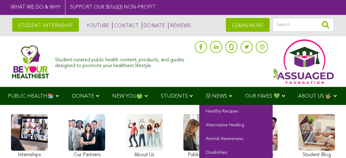 Image resolution: width=346 pixels, height=158 pixels. I want to click on div: Student-curated public health content, products, and guides designed to promote your healthiest l..., so click(123, 62).